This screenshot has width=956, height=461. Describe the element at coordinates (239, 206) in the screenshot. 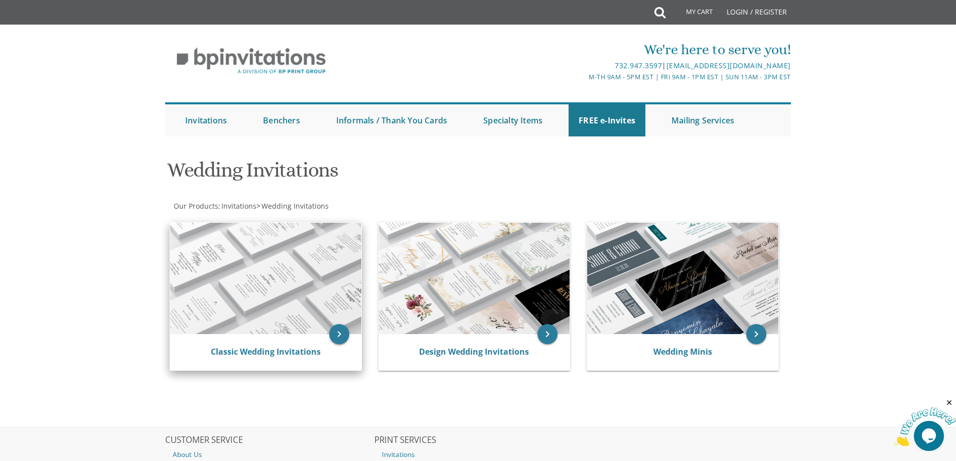

I see `span: Invitations` at that location.